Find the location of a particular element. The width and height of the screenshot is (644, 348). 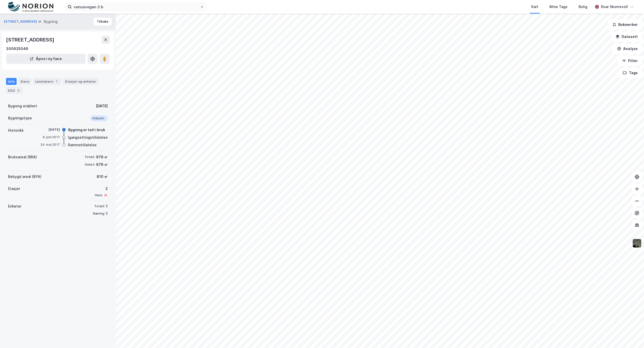

div: 24. mai 2017 is located at coordinates (50, 145).